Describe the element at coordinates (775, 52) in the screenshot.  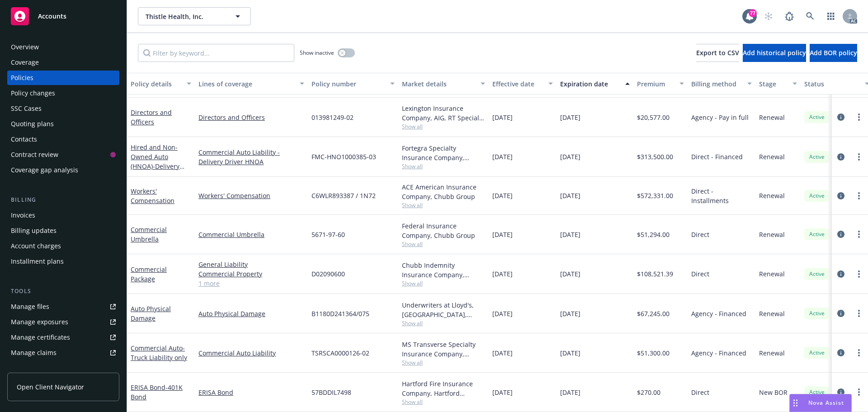
I see `span: Add historical policy` at that location.